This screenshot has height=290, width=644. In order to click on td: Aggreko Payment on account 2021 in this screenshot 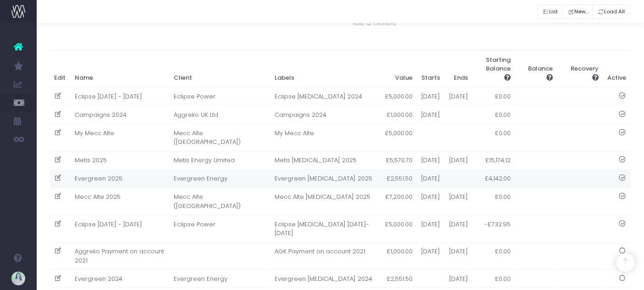, I will do `click(120, 256)`.